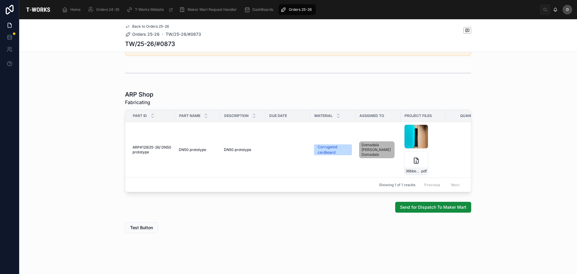 This screenshot has height=274, width=577. What do you see at coordinates (142, 228) in the screenshot?
I see `span: Test Button` at bounding box center [142, 228].